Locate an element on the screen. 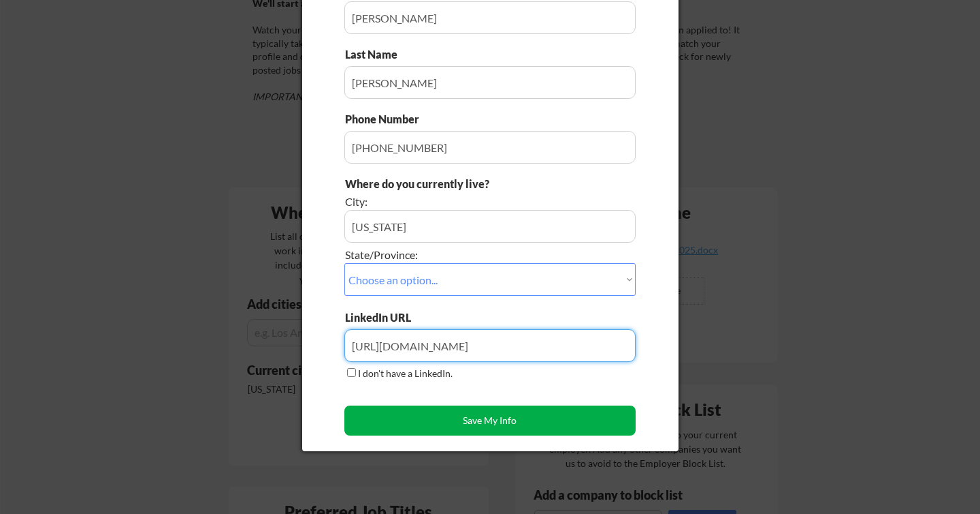 This screenshot has height=514, width=980. div: LinkedIn URL is located at coordinates (396, 318).